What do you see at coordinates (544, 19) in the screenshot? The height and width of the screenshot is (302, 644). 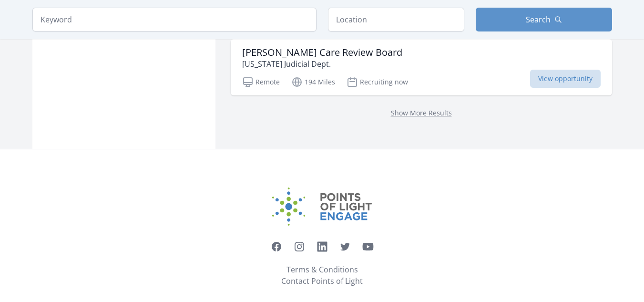 I see `button: Search` at bounding box center [544, 19].